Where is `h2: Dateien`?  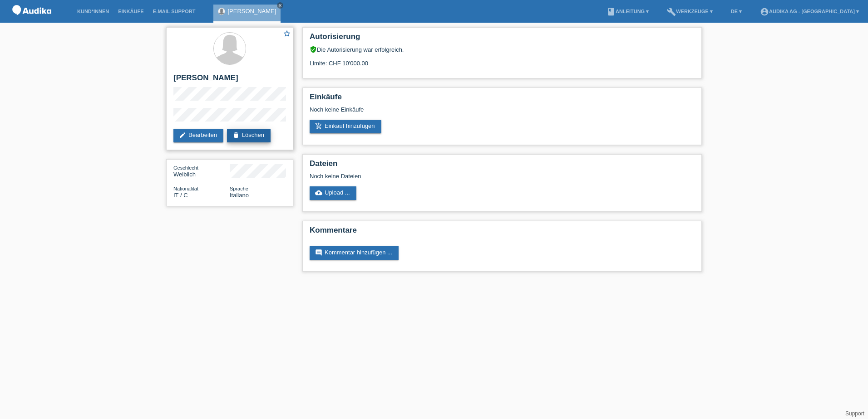 h2: Dateien is located at coordinates (502, 166).